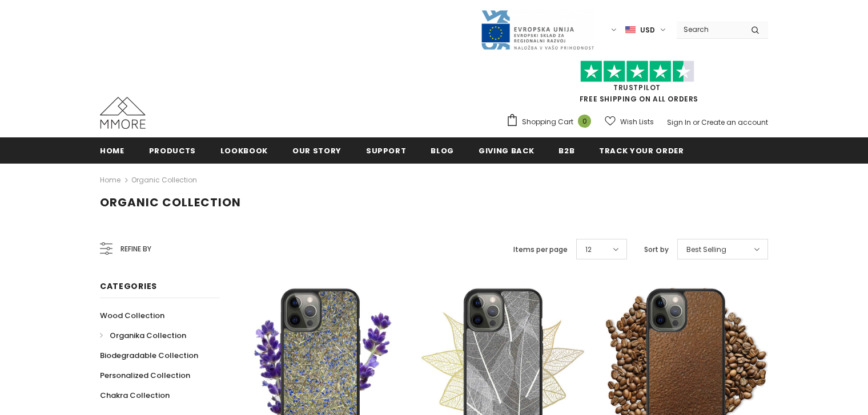  I want to click on a: Organic Collection, so click(164, 179).